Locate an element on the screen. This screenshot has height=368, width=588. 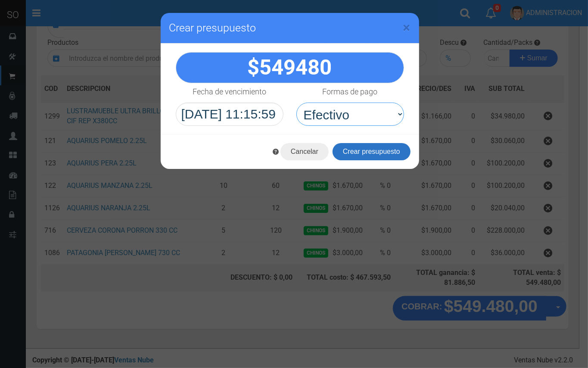
button: Cancelar is located at coordinates (304, 151).